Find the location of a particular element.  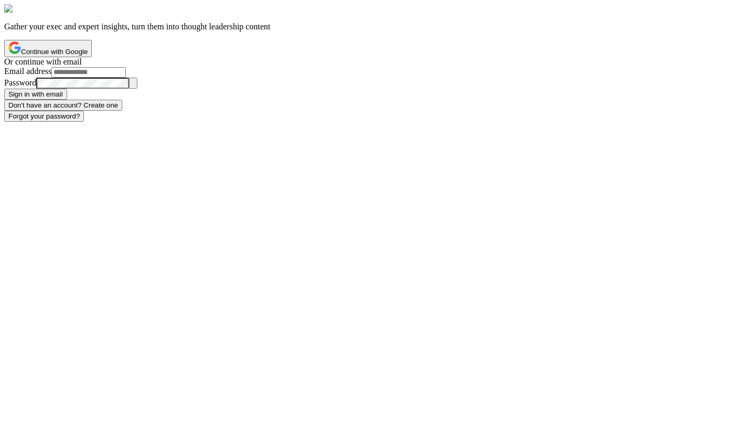

label: Password is located at coordinates (20, 82).